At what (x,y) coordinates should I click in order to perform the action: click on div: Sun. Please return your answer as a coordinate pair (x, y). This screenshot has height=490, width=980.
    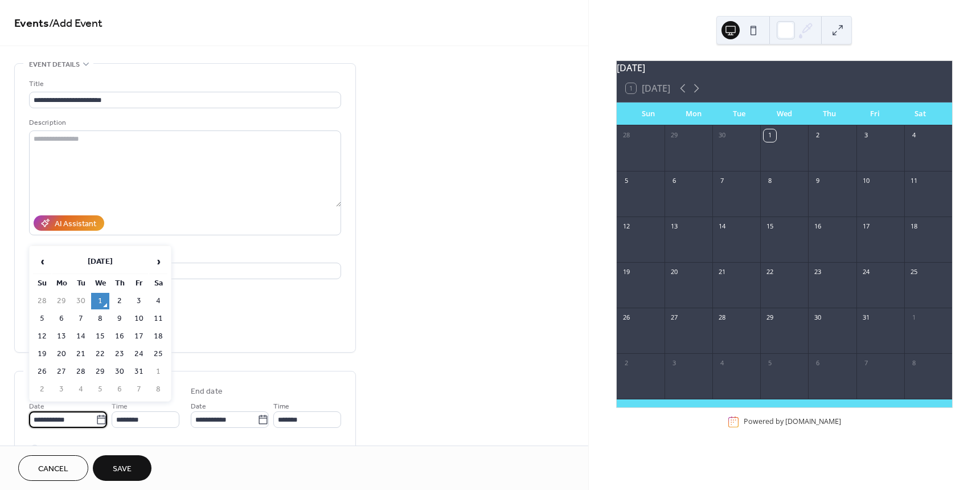
    Looking at the image, I should click on (649, 114).